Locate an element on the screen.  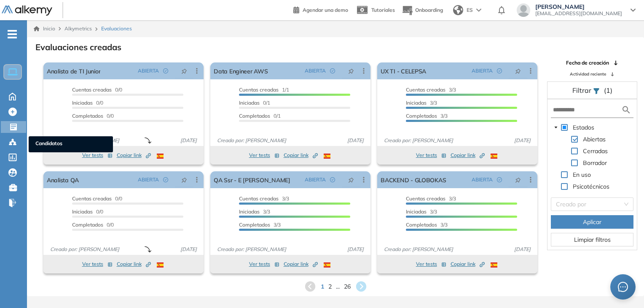
span: Estados is located at coordinates (583, 127).